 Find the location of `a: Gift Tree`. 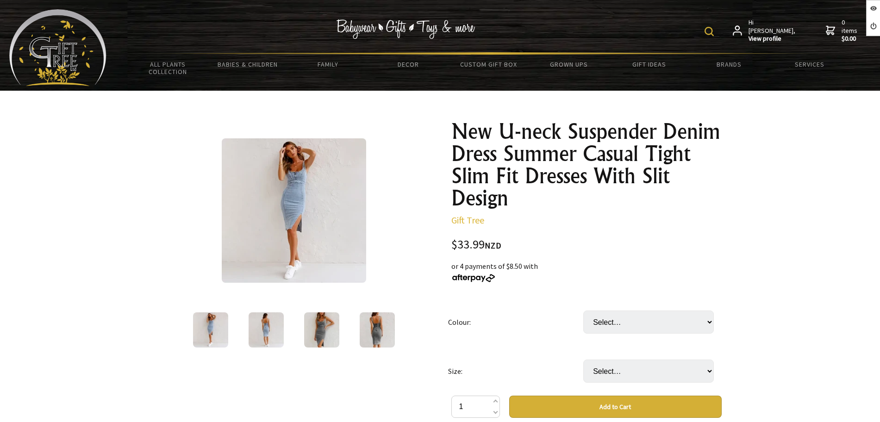

a: Gift Tree is located at coordinates (468, 220).